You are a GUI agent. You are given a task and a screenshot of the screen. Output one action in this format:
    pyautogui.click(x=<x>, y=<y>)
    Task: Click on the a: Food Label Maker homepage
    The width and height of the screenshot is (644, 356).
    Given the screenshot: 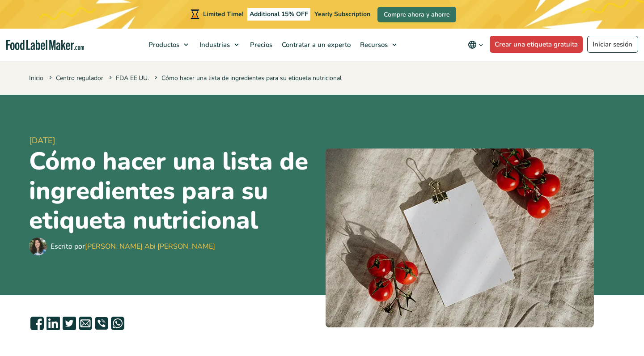 What is the action you would take?
    pyautogui.click(x=45, y=45)
    